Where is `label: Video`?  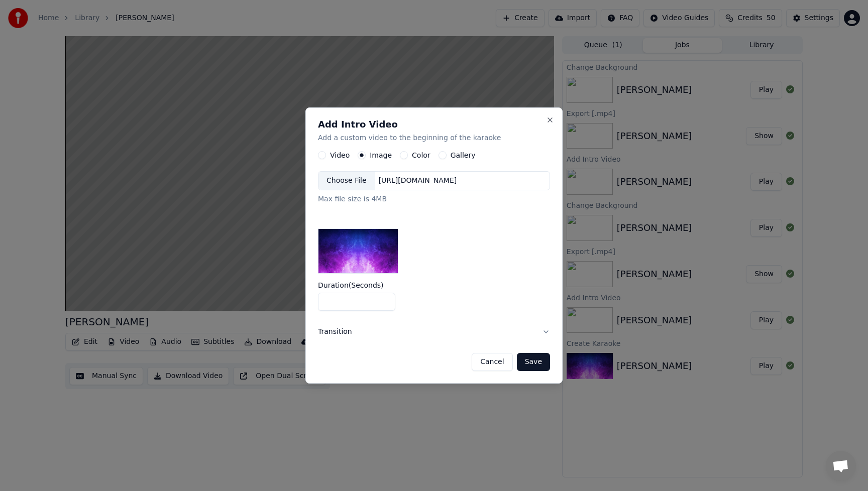 label: Video is located at coordinates (339, 155).